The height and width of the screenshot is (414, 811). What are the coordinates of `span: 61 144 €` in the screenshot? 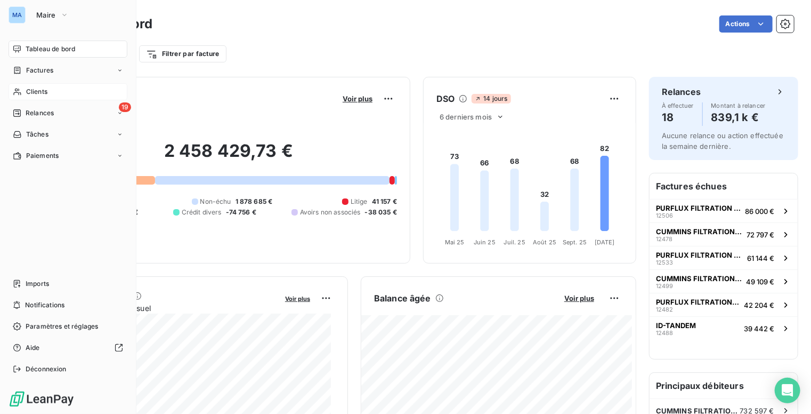 It's located at (761, 258).